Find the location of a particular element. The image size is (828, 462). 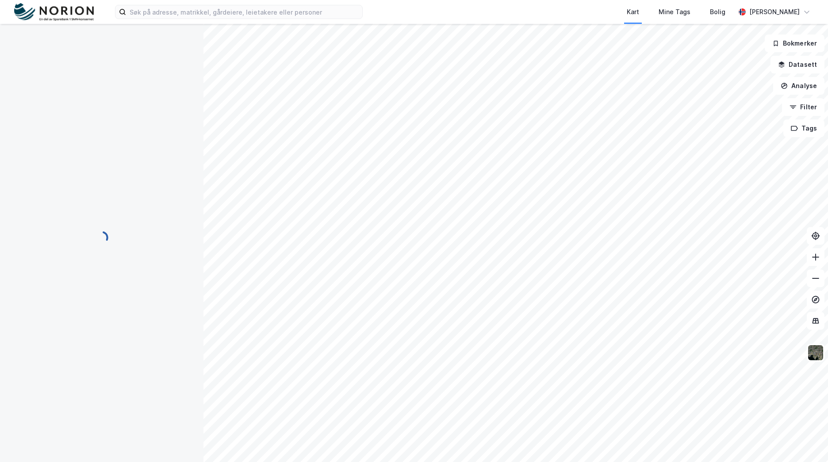

img: norion-logo.80e7a08dc31c2e691866.png is located at coordinates (54, 12).